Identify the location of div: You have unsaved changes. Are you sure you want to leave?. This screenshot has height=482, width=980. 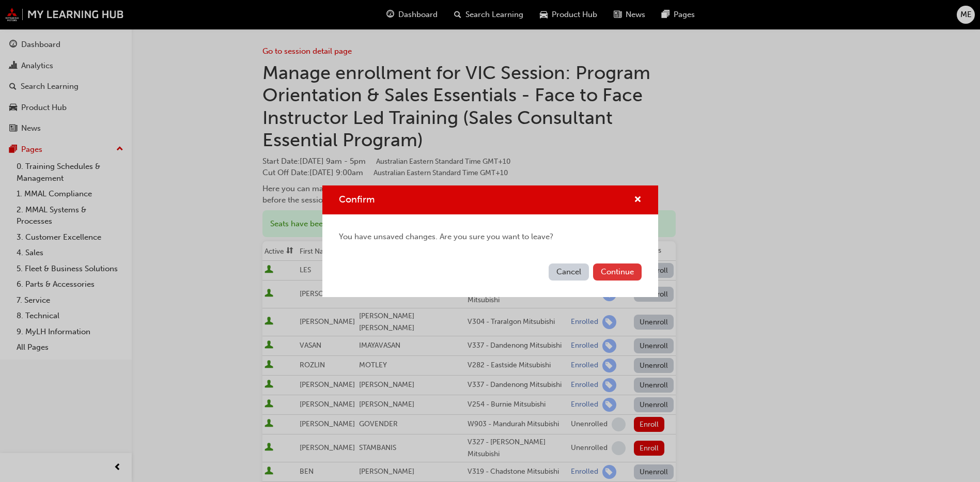
(490, 236).